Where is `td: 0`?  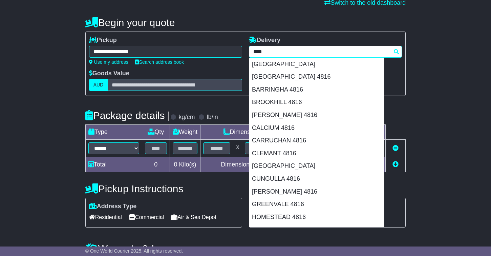 td: 0 is located at coordinates (156, 165).